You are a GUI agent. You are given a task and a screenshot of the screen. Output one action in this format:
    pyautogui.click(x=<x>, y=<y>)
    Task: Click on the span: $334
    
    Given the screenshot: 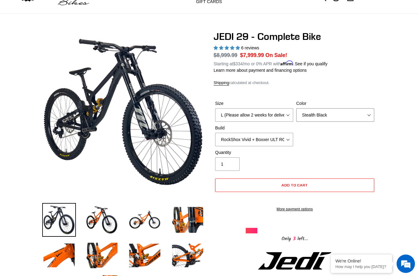 What is the action you would take?
    pyautogui.click(x=238, y=64)
    